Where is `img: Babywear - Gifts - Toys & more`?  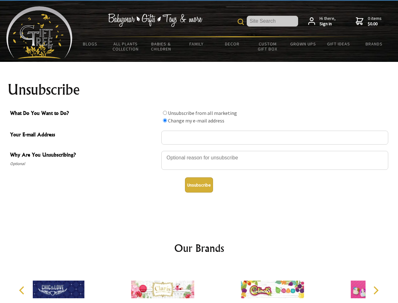
img: Babywear - Gifts - Toys & more is located at coordinates (155, 20).